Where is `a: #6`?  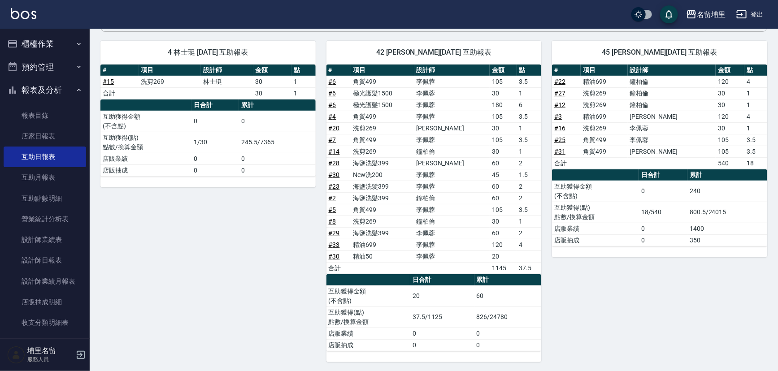
a: #6 is located at coordinates (332, 82).